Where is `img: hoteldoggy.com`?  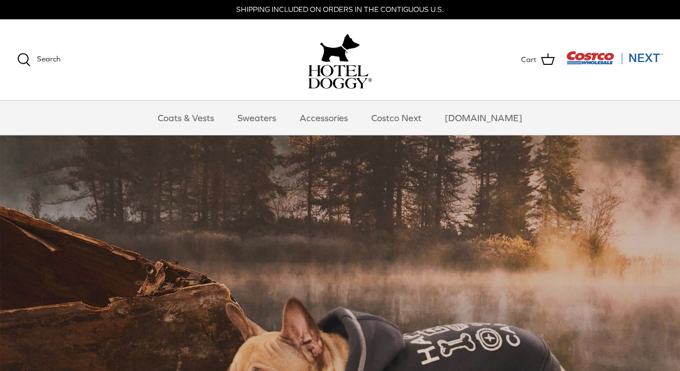 img: hoteldoggy.com is located at coordinates (340, 48).